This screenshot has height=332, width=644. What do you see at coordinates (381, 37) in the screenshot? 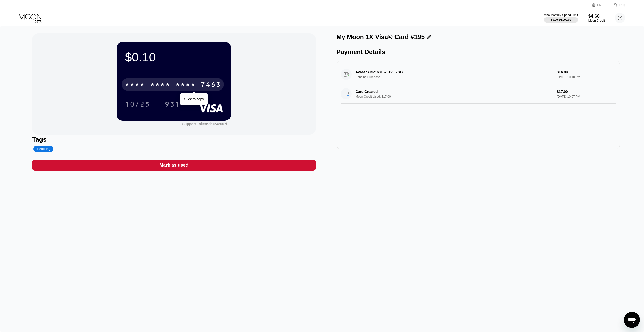
I see `div: My Moon 1X Visa® Card #195` at bounding box center [381, 37].